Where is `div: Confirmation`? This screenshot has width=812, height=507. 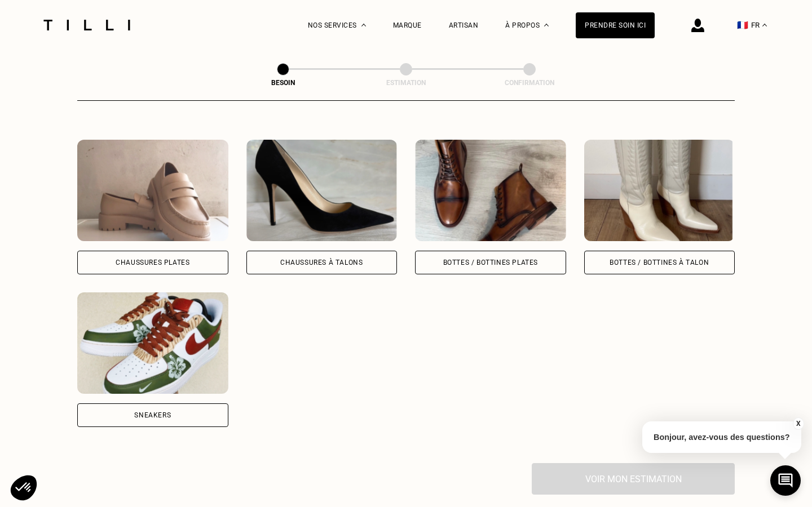 div: Confirmation is located at coordinates (530, 83).